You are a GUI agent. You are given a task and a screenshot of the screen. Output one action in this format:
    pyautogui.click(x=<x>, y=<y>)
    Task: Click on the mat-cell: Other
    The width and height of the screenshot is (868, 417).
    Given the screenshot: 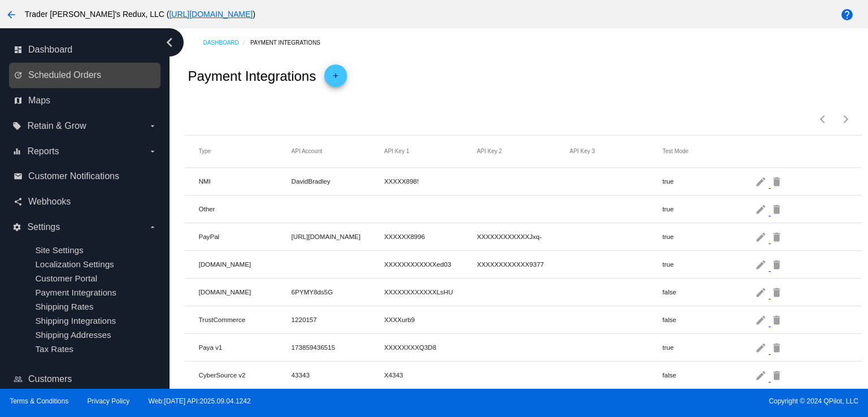 What is the action you would take?
    pyautogui.click(x=245, y=209)
    